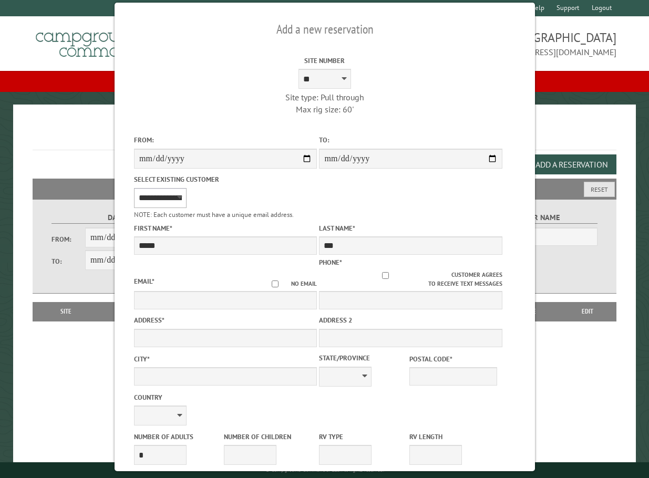  Describe the element at coordinates (131, 311) in the screenshot. I see `th: Dates` at that location.